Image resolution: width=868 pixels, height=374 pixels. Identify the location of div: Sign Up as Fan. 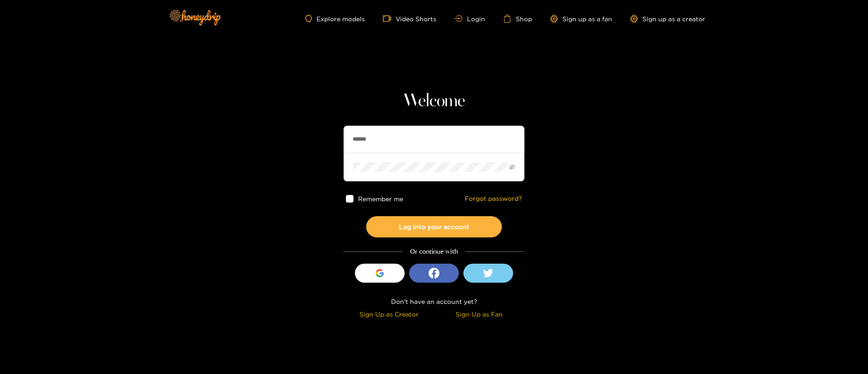
(479, 314).